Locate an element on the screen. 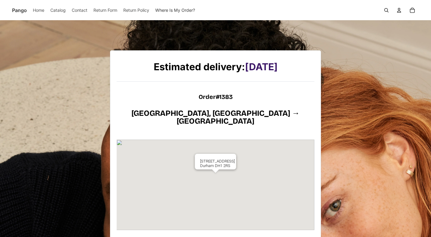 Image resolution: width=431 pixels, height=237 pixels. span: Return Form is located at coordinates (105, 10).